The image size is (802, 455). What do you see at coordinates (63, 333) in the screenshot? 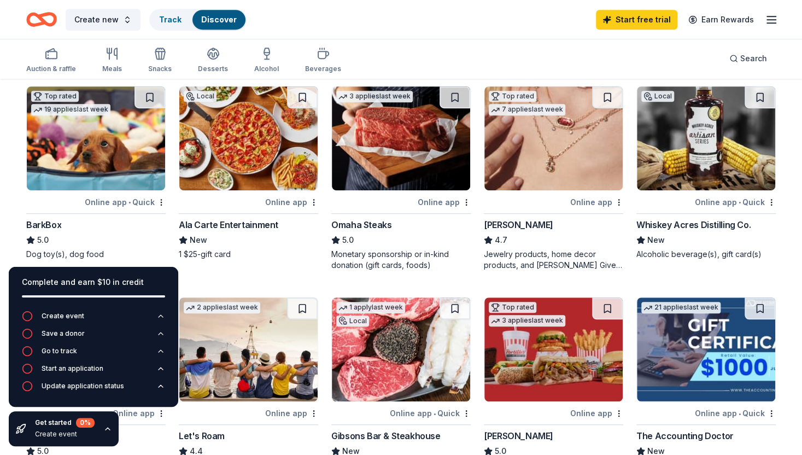
I see `div: Save a donor` at bounding box center [63, 333].